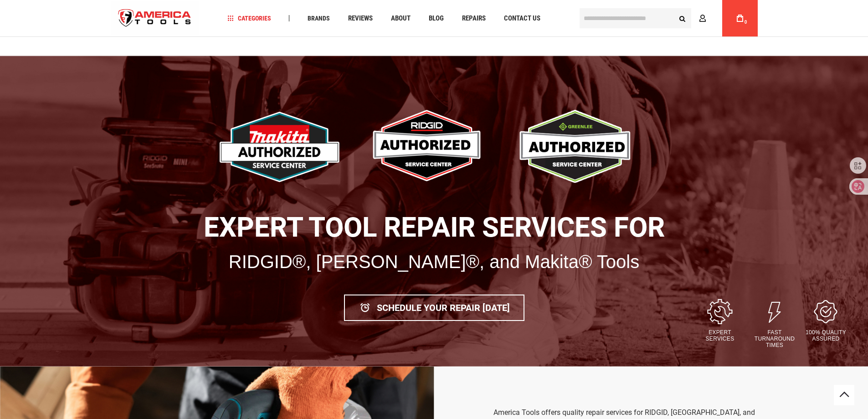 The height and width of the screenshot is (419, 868). I want to click on span: Reviews, so click(360, 19).